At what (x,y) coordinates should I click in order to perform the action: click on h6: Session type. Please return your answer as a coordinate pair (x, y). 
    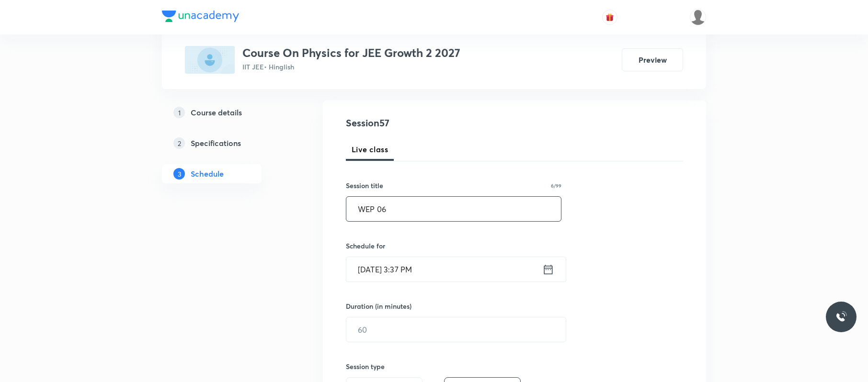
    Looking at the image, I should click on (365, 367).